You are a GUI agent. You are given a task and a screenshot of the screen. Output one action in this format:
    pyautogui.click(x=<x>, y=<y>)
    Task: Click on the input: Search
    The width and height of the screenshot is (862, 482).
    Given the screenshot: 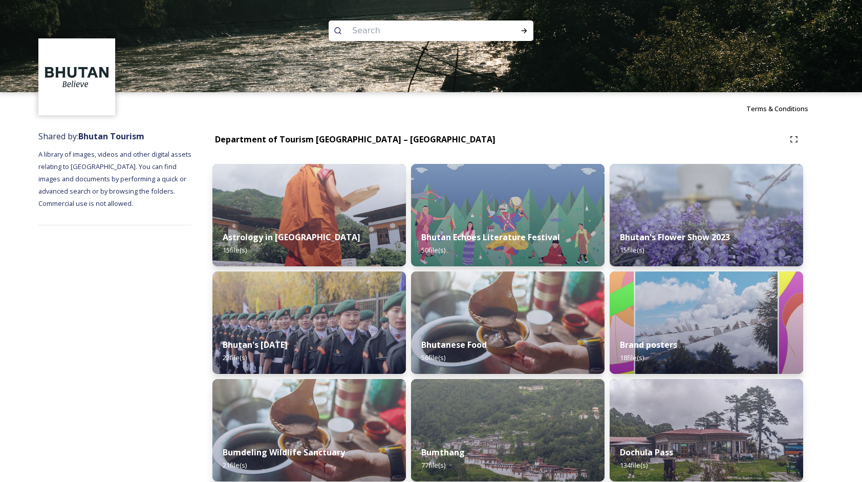 What is the action you would take?
    pyautogui.click(x=417, y=31)
    